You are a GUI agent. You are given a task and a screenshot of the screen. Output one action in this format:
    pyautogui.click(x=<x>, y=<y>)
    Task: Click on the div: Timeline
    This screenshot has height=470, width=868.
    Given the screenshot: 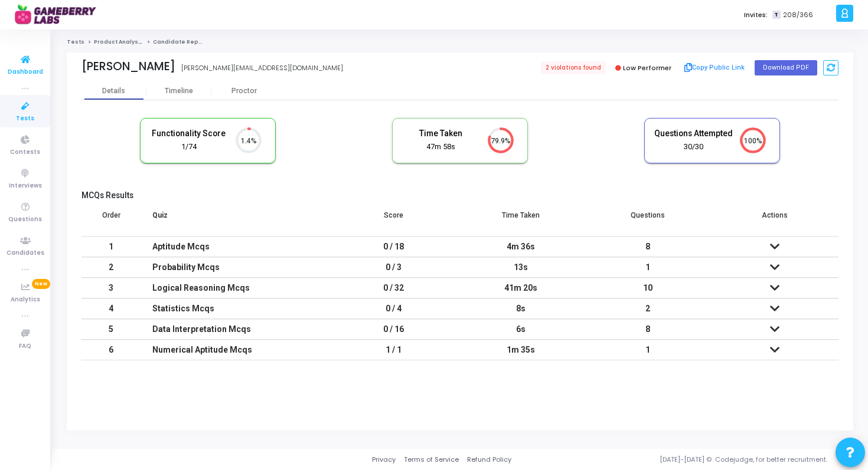 What is the action you would take?
    pyautogui.click(x=179, y=91)
    